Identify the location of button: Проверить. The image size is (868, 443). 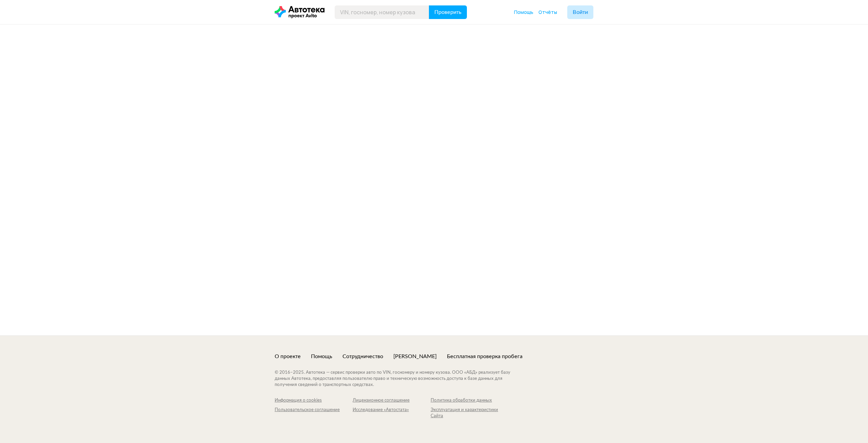
(448, 12).